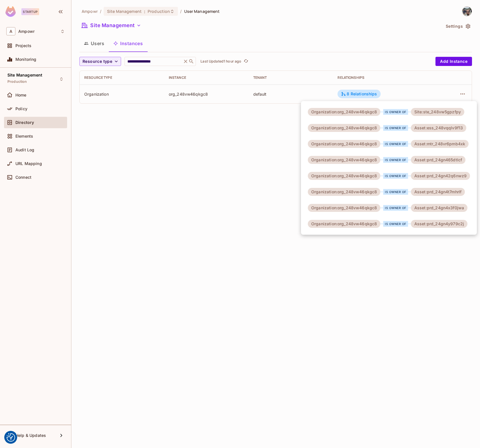 The width and height of the screenshot is (480, 448). Describe the element at coordinates (440, 176) in the screenshot. I see `div: Asset:prd_24gn42q6nwz9` at that location.